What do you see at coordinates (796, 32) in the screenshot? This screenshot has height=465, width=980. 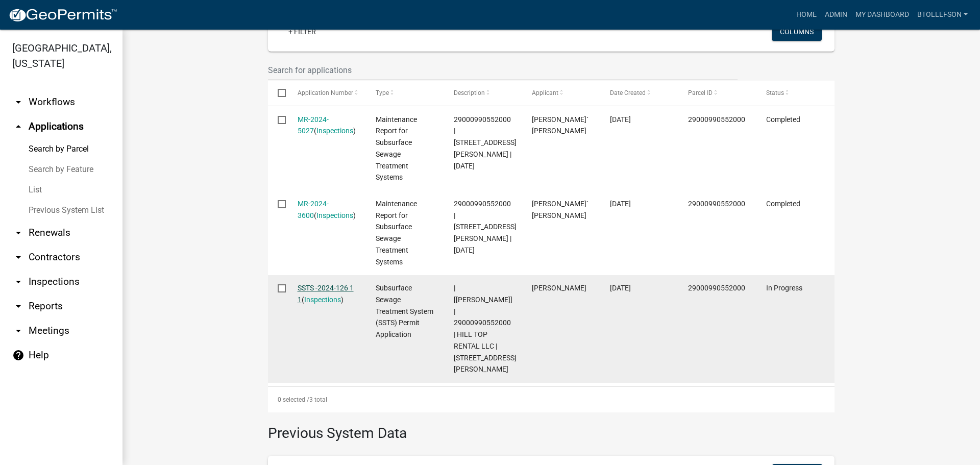 I see `button: Columns` at bounding box center [796, 32].